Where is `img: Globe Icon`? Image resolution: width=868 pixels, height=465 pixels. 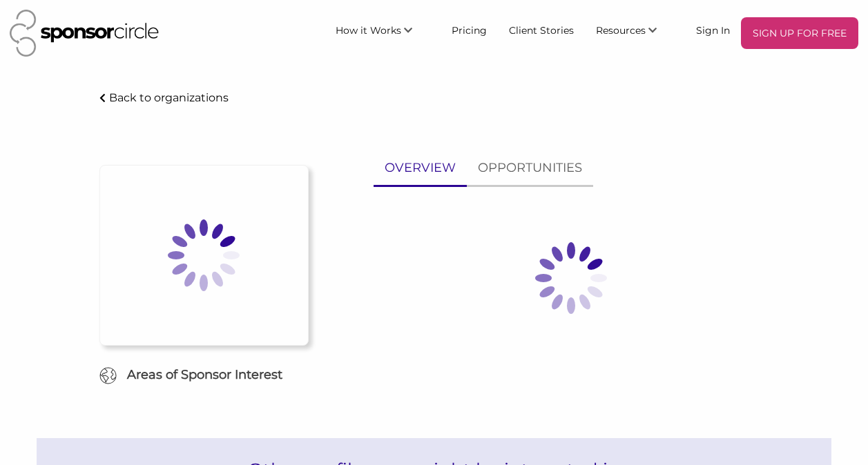
img: Globe Icon is located at coordinates (108, 376).